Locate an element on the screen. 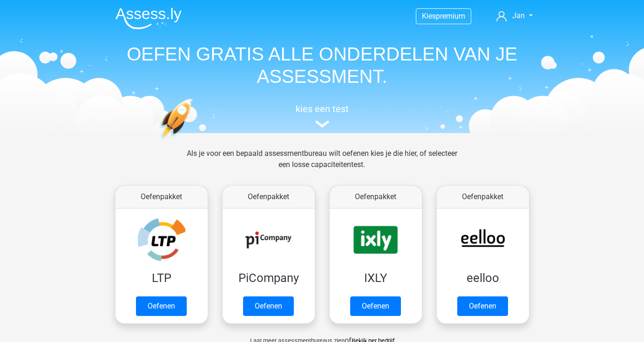 The width and height of the screenshot is (644, 342). span: Jan is located at coordinates (518, 15).